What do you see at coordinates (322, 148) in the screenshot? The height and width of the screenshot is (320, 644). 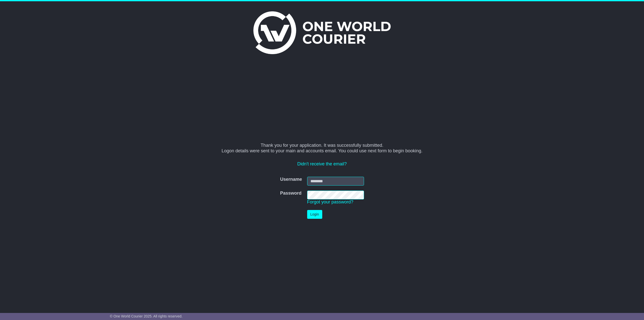 I see `span: Thank you for your application. It was successfully submitted. Logon details were sent to your ma...` at bounding box center [322, 148].